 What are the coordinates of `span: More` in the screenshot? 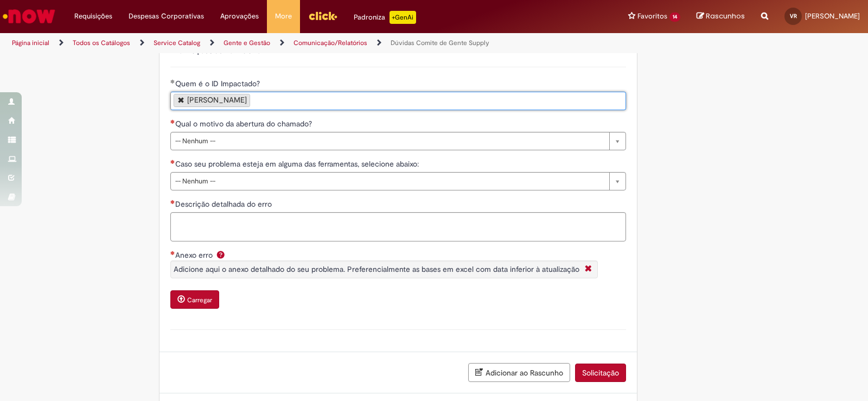 It's located at (283, 16).